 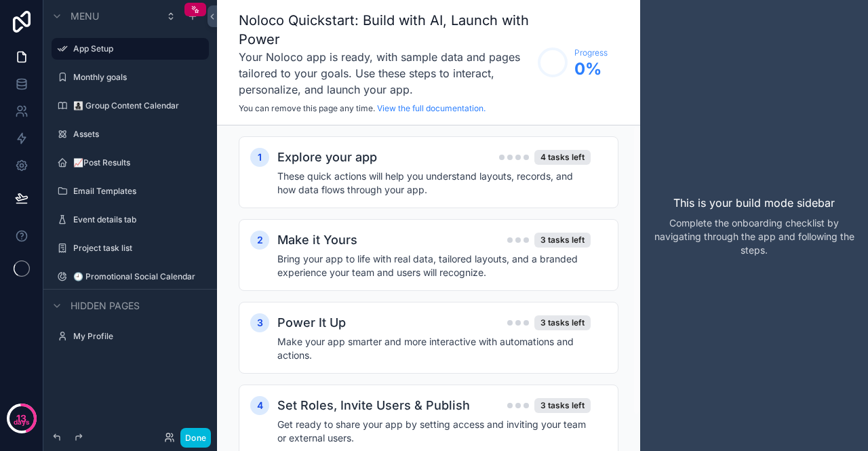 What do you see at coordinates (137, 134) in the screenshot?
I see `a: Assets` at bounding box center [137, 134].